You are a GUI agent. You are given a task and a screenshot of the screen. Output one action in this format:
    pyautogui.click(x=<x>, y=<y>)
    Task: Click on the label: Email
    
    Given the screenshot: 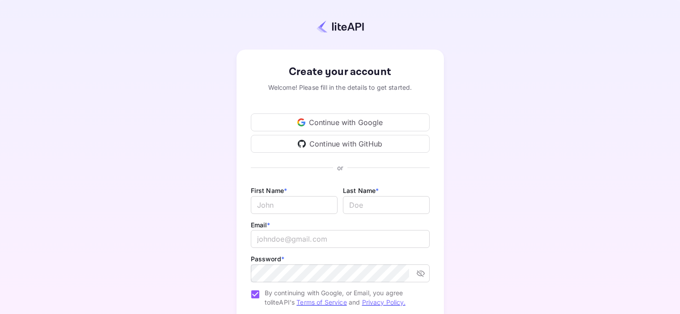 What is the action you would take?
    pyautogui.click(x=261, y=225)
    